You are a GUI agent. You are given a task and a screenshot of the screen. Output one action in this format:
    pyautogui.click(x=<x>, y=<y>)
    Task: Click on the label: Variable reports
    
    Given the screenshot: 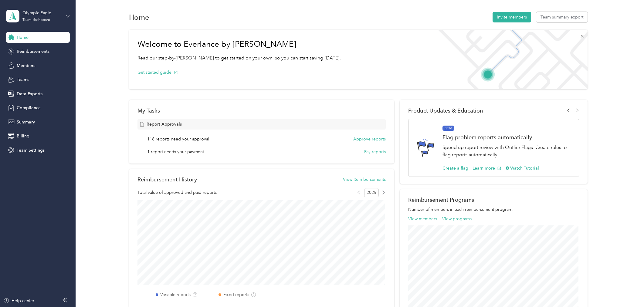 What is the action you would take?
    pyautogui.click(x=175, y=295)
    